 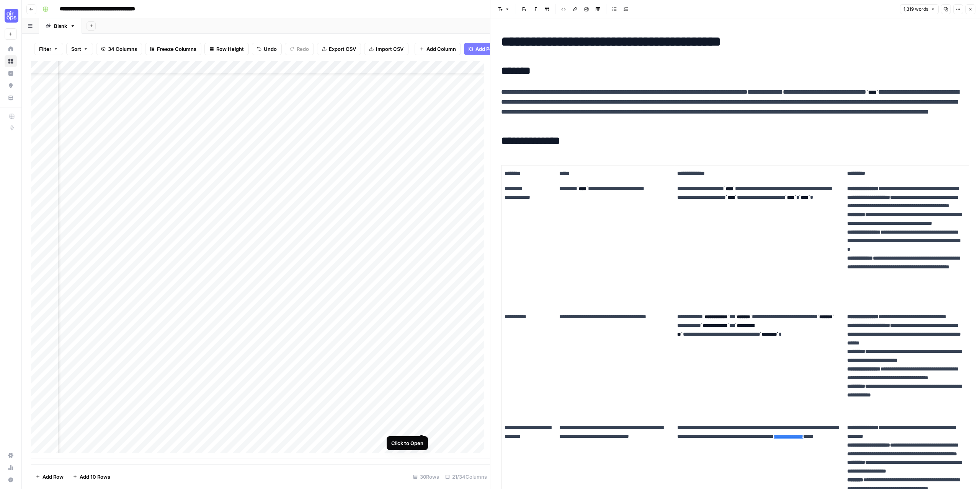 I want to click on button: 34 Columns, so click(x=119, y=49).